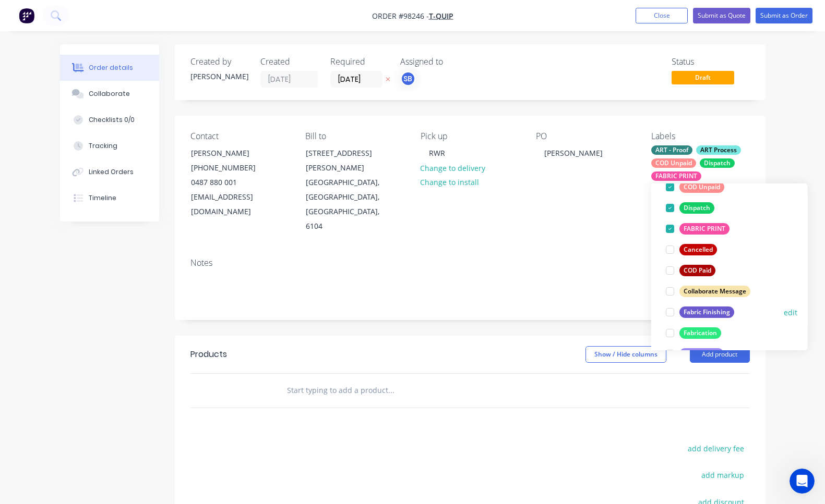  Describe the element at coordinates (693, 333) in the screenshot. I see `button: Fabrication` at that location.